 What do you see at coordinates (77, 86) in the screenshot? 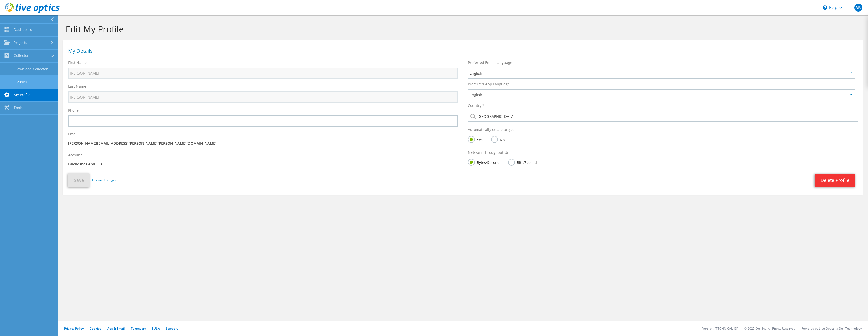
I see `label: Last Name` at bounding box center [77, 86].